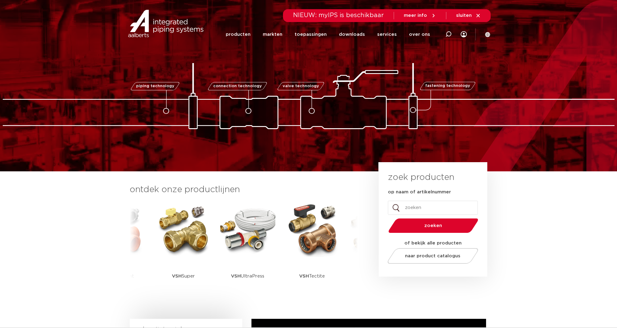 The width and height of the screenshot is (617, 328). Describe the element at coordinates (301, 86) in the screenshot. I see `span: valve technology` at that location.